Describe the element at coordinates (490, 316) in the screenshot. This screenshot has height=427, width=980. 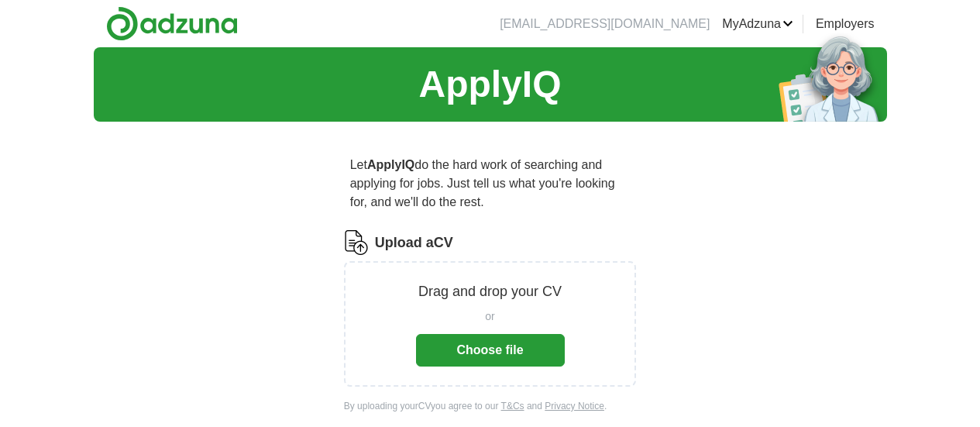
I see `span: or` at that location.